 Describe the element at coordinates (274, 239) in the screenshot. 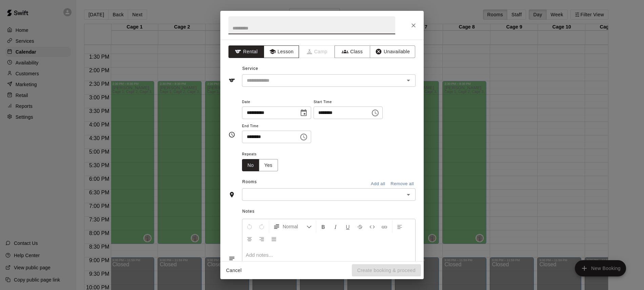

I see `button: Justify Align` at that location.